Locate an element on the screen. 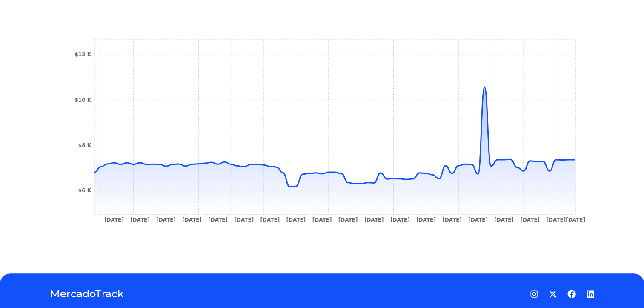 Image resolution: width=644 pixels, height=308 pixels. a: LinkedIn is located at coordinates (590, 294).